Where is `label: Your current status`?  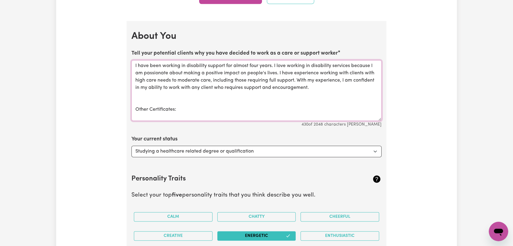 label: Your current status is located at coordinates (155, 139).